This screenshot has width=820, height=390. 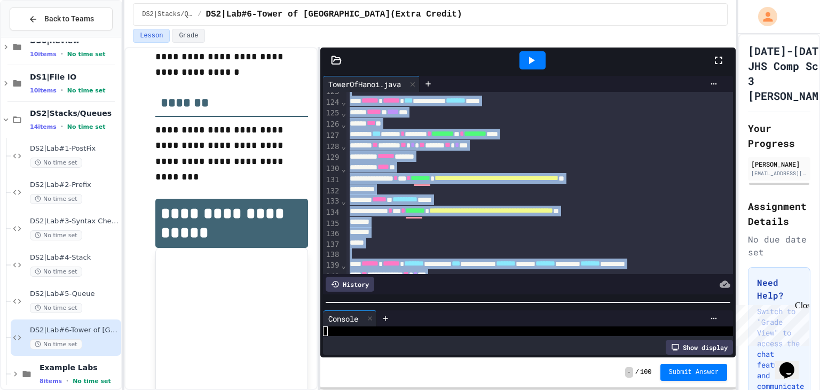 What do you see at coordinates (779, 214) in the screenshot?
I see `h2: Assignment Details` at bounding box center [779, 214].